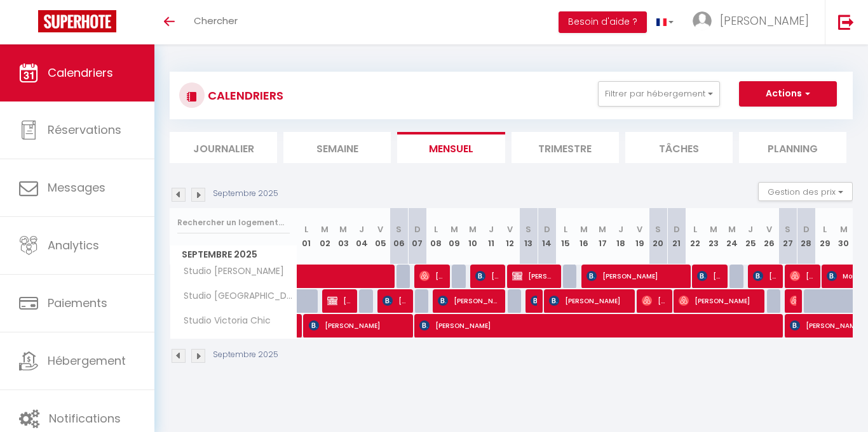 Image resolution: width=868 pixels, height=432 pixels. I want to click on span: Messages, so click(77, 188).